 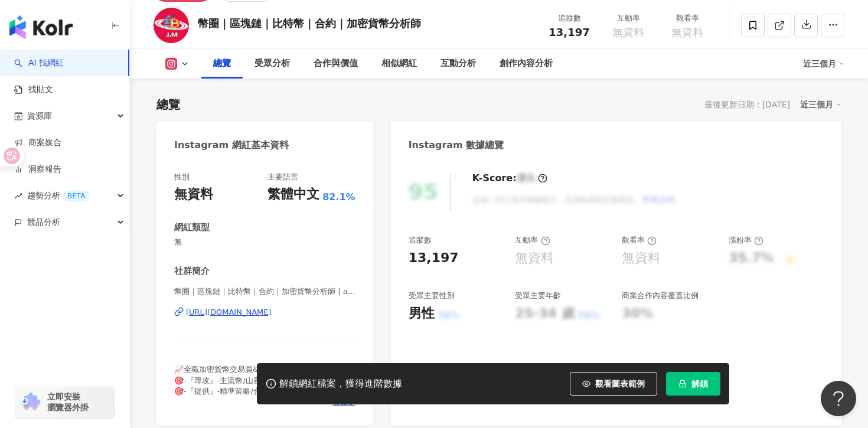 I want to click on a: 商案媒合, so click(x=37, y=143).